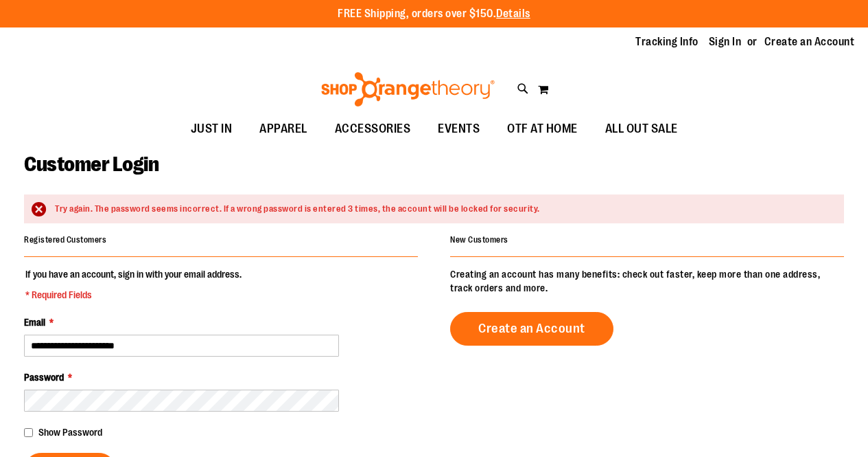 The image size is (868, 457). Describe the element at coordinates (70, 432) in the screenshot. I see `span: Show Password` at that location.